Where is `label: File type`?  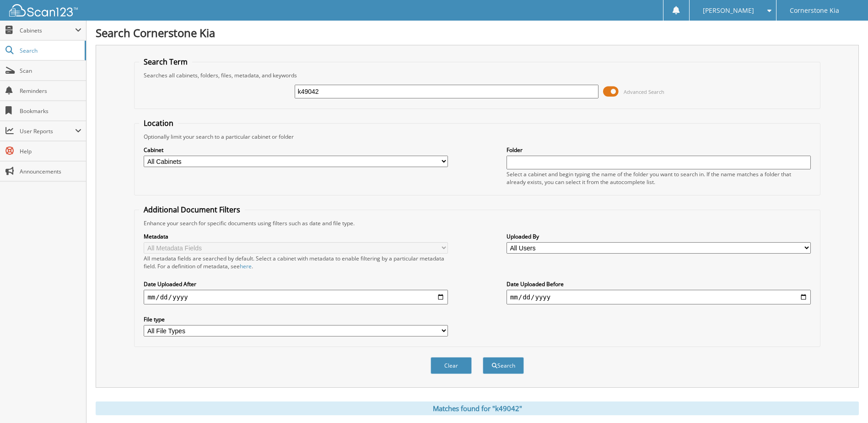 label: File type is located at coordinates (296, 319).